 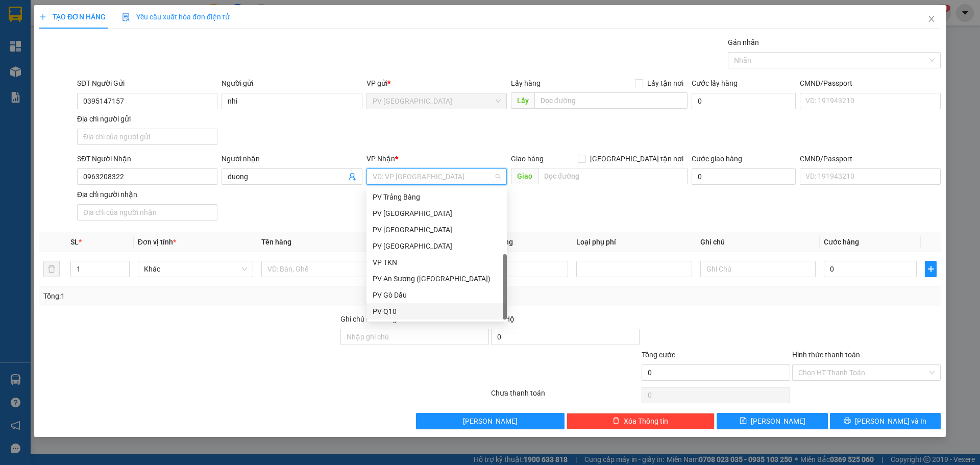 I want to click on span: Cước hàng, so click(x=841, y=242).